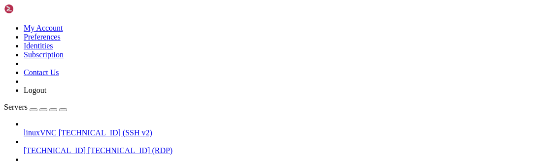 The height and width of the screenshot is (164, 552). I want to click on a: Preferences, so click(42, 36).